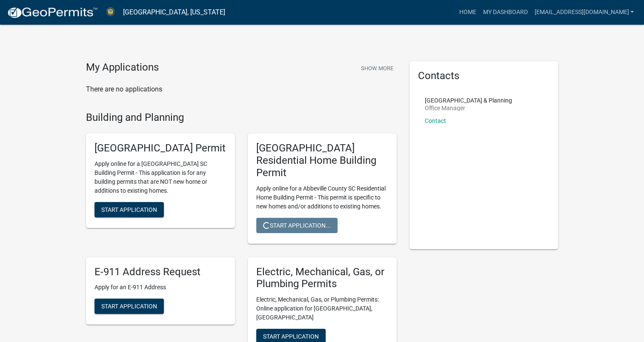  What do you see at coordinates (484, 76) in the screenshot?
I see `h5: Contacts` at bounding box center [484, 76].